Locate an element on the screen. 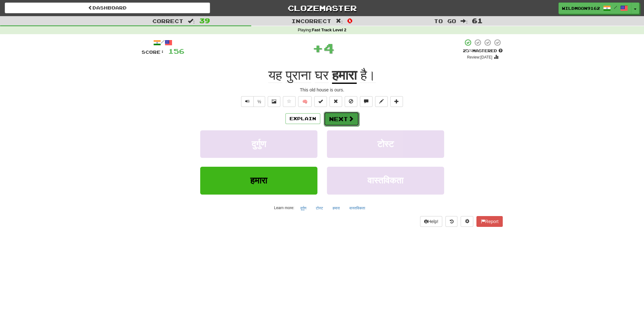 The image size is (644, 311). span: 4 is located at coordinates (329, 48).